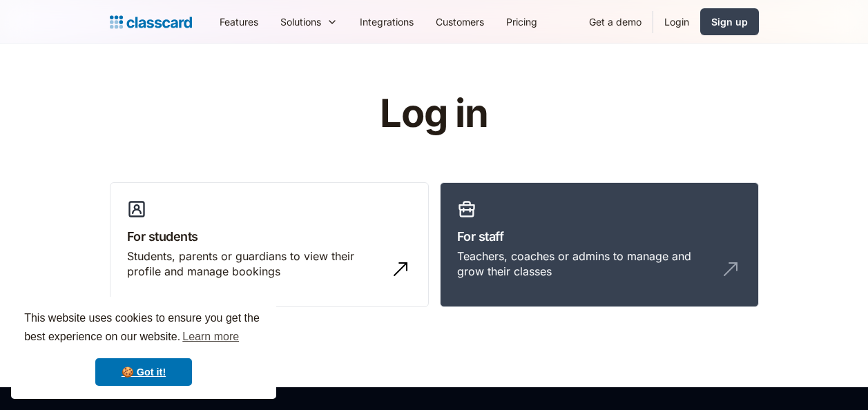 This screenshot has width=868, height=410. What do you see at coordinates (210, 337) in the screenshot?
I see `a: learn more about cookies` at bounding box center [210, 337].